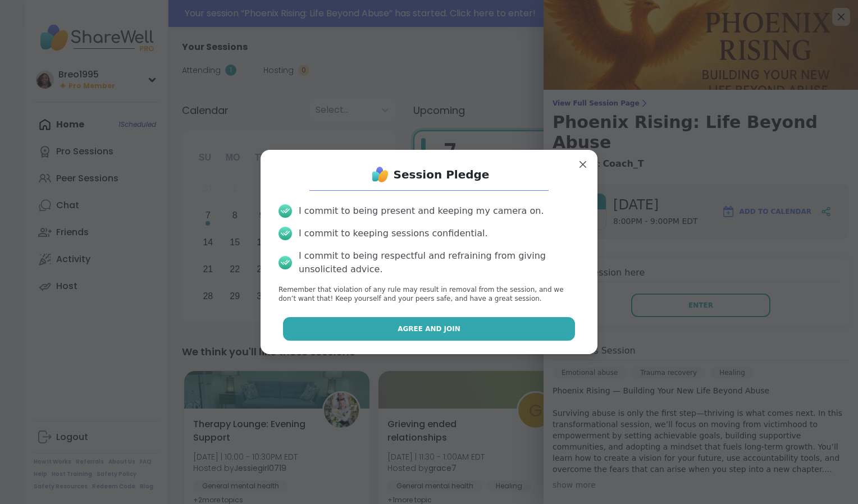  Describe the element at coordinates (441, 175) in the screenshot. I see `h1: Session Pledge` at that location.